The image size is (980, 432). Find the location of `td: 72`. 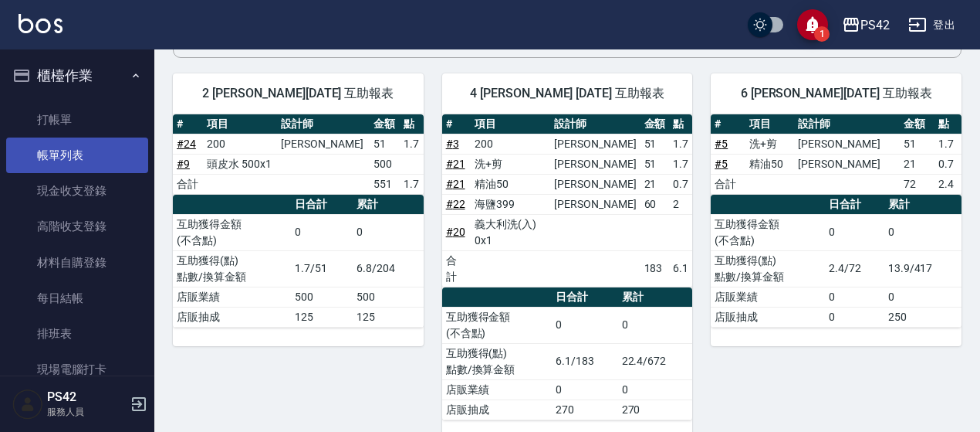

td: 72 is located at coordinates (916, 184).